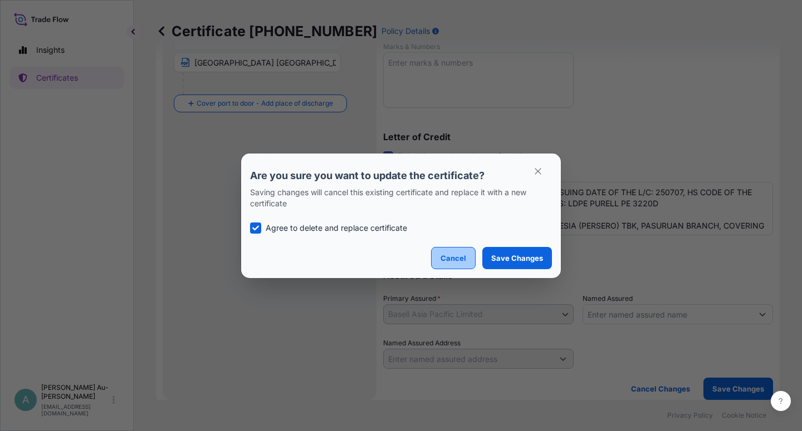  Describe the element at coordinates (453, 258) in the screenshot. I see `button: Cancel` at that location.